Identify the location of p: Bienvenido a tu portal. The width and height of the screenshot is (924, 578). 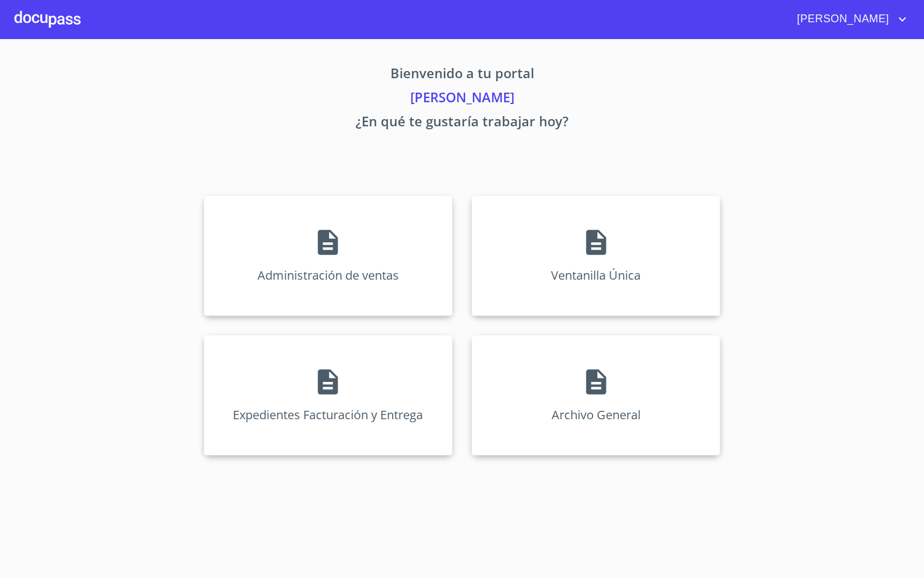
(462, 75).